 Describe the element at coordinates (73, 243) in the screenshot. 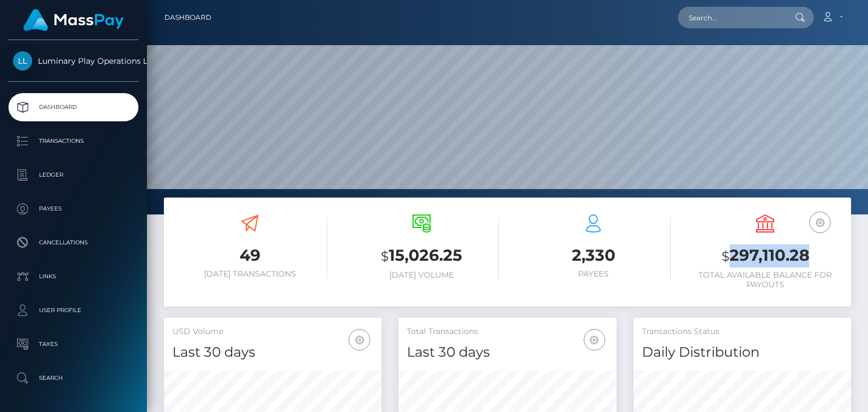

I see `a: Cancellations` at that location.